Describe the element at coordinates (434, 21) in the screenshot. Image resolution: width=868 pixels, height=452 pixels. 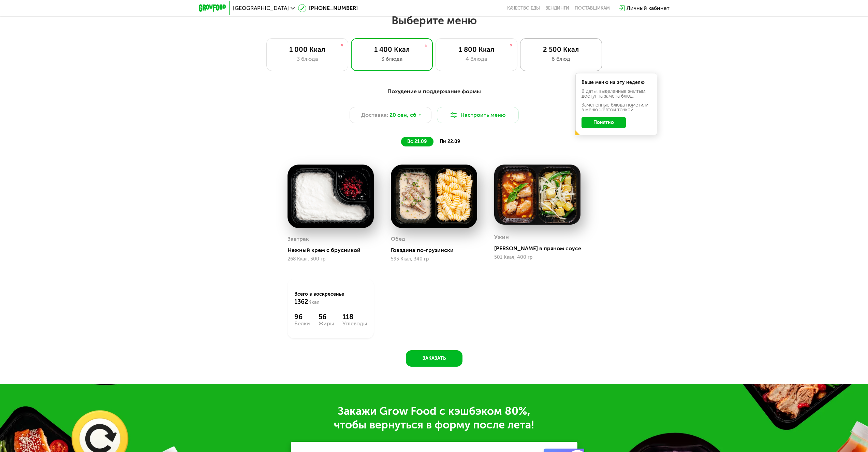
I see `h2: Выберите меню` at that location.